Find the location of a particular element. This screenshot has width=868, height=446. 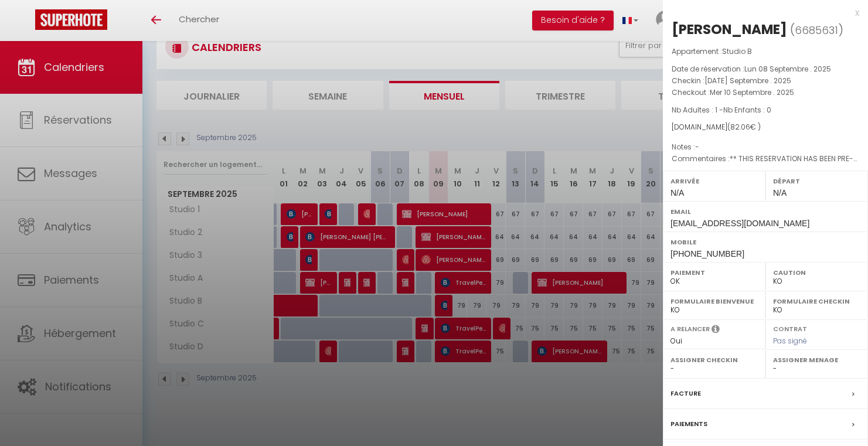

label: Email is located at coordinates (765, 212).